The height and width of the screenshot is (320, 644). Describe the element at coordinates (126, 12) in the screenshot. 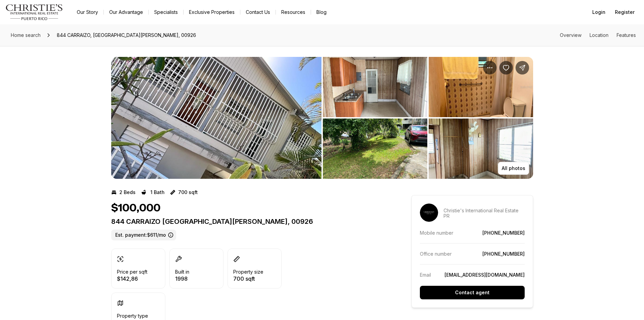

I see `a: Our Advantage` at that location.